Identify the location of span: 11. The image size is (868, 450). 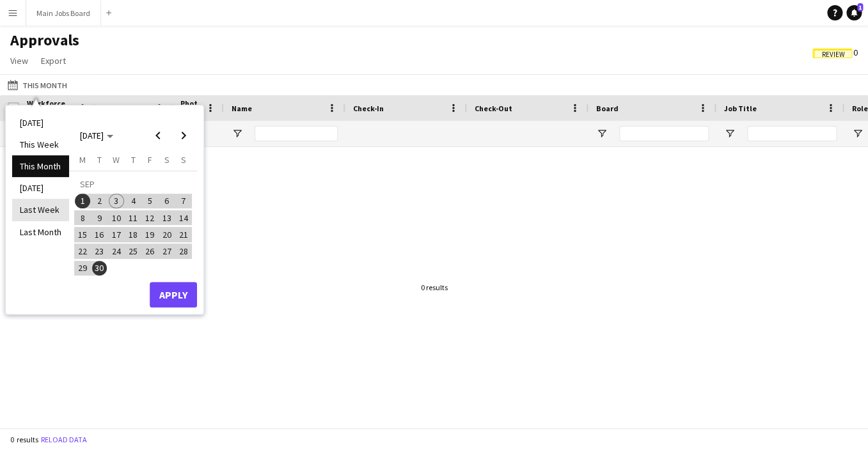
(133, 218).